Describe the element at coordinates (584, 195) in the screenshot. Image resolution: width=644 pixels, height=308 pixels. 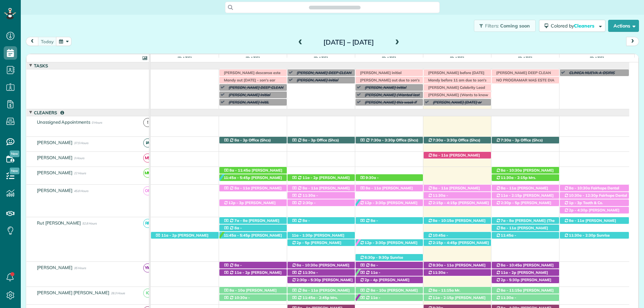
I see `span: 10:30a - 12:30p` at that location.